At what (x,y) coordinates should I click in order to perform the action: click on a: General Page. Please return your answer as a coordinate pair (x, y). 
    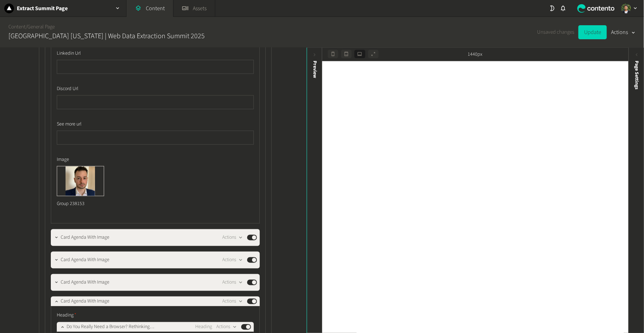
    Looking at the image, I should click on (41, 27).